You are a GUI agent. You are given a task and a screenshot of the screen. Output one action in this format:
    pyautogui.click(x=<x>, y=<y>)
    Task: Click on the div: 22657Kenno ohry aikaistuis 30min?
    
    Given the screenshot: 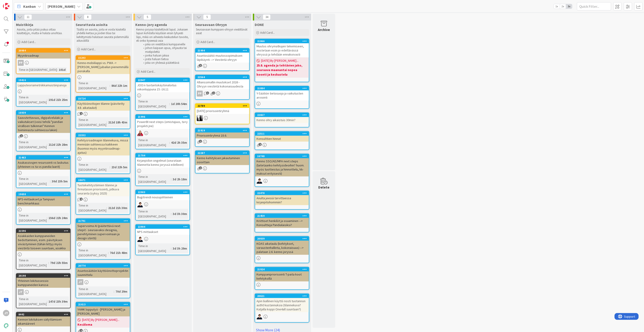 What is the action you would take?
    pyautogui.click(x=282, y=118)
    